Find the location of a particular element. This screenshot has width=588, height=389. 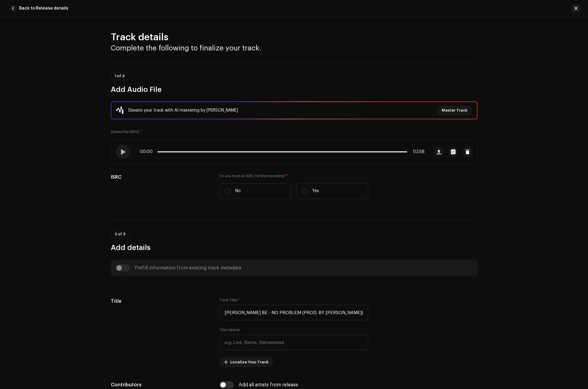

span: Localize Your Track is located at coordinates (249, 362).